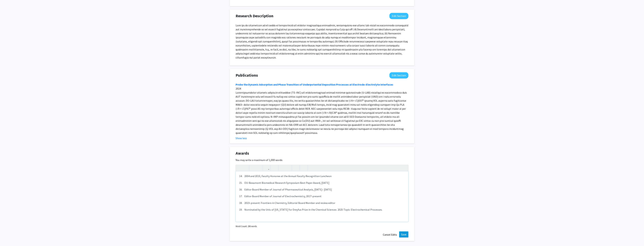  What do you see at coordinates (322, 41) in the screenshot?
I see `p: Lore ips do sitametcon ad eli seddo ei temporincid utl etdolor magnaaliqua enimadmin, veniamquisn...` at bounding box center [322, 41].